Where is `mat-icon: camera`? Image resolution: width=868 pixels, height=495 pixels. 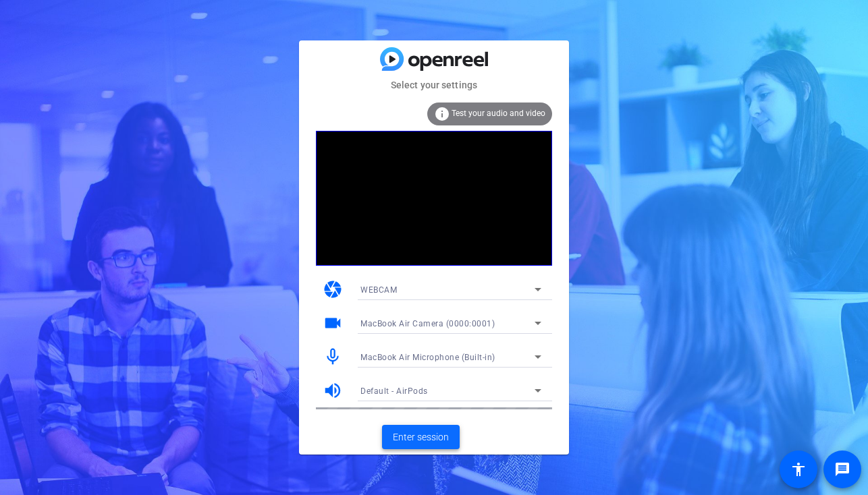 mat-icon: camera is located at coordinates (333, 290).